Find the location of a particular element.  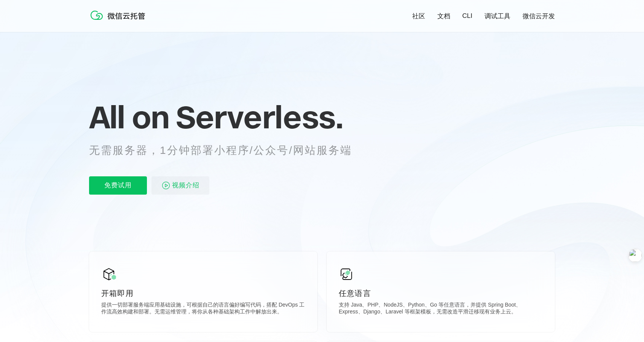

p: 无需服务器，1分钟部署小程序/公众号/网站服务端 is located at coordinates (228, 151).